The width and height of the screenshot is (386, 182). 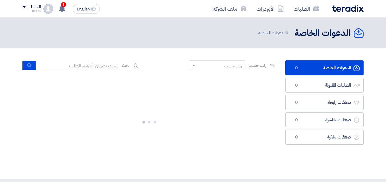 What do you see at coordinates (257, 65) in the screenshot?
I see `span: رتب حسب` at bounding box center [257, 65].